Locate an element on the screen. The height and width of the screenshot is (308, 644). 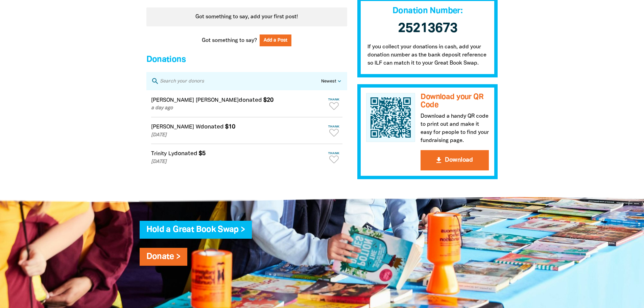
button: Add a Post is located at coordinates (276, 40).